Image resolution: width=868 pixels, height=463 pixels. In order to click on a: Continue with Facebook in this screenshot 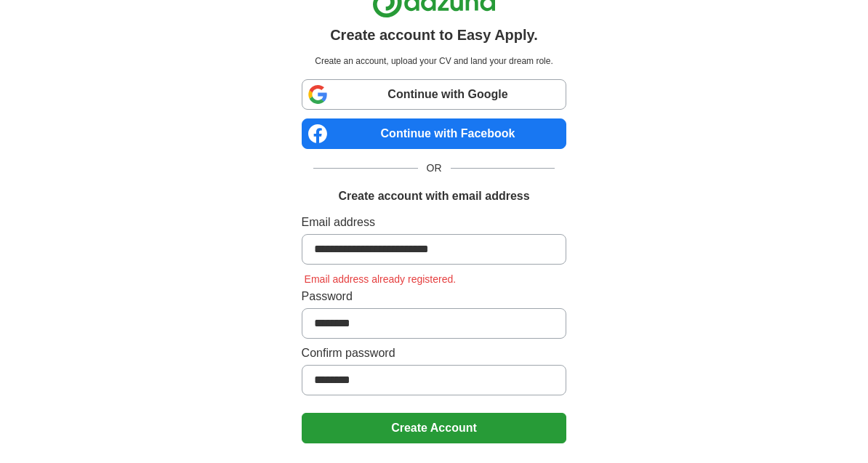, I will do `click(434, 134)`.